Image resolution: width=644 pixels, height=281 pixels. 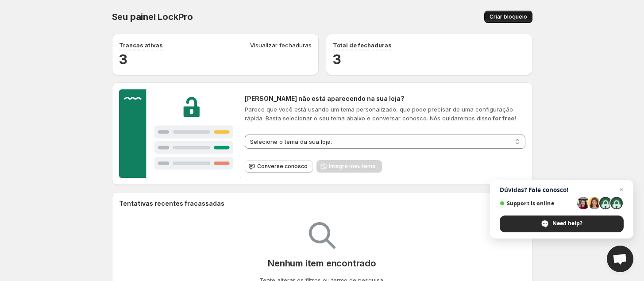 What do you see at coordinates (537, 203) in the screenshot?
I see `span: Support is online` at bounding box center [537, 203].